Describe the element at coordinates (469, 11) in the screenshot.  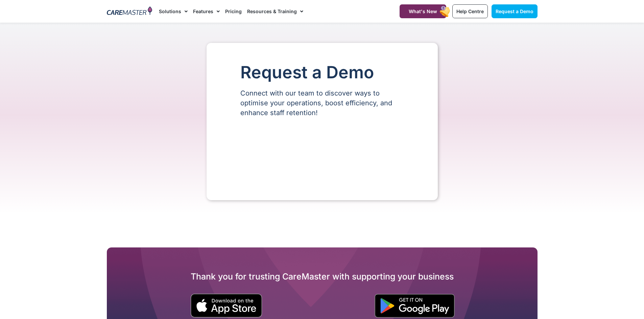
I see `a: Help Centre` at that location.